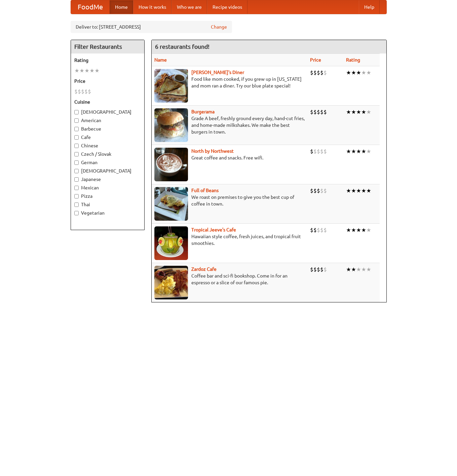 This screenshot has width=457, height=476. I want to click on img: jeeves.jpg, so click(171, 243).